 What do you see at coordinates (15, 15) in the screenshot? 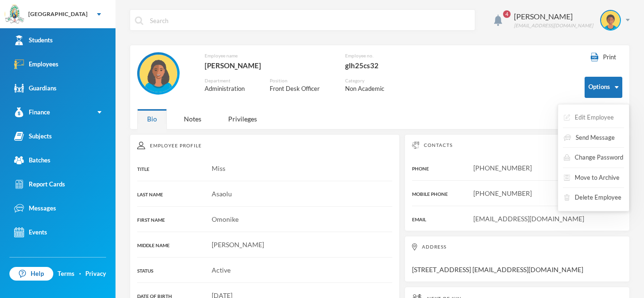
I see `img: logo` at bounding box center [15, 15].